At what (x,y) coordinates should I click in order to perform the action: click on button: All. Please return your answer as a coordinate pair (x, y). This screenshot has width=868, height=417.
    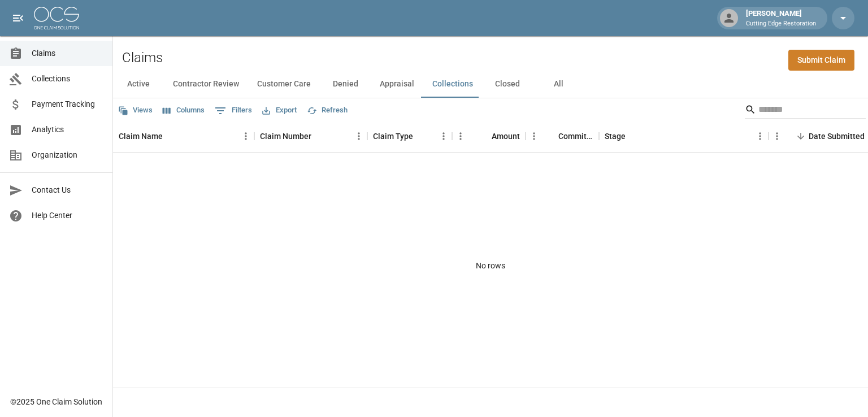
    Looking at the image, I should click on (558, 84).